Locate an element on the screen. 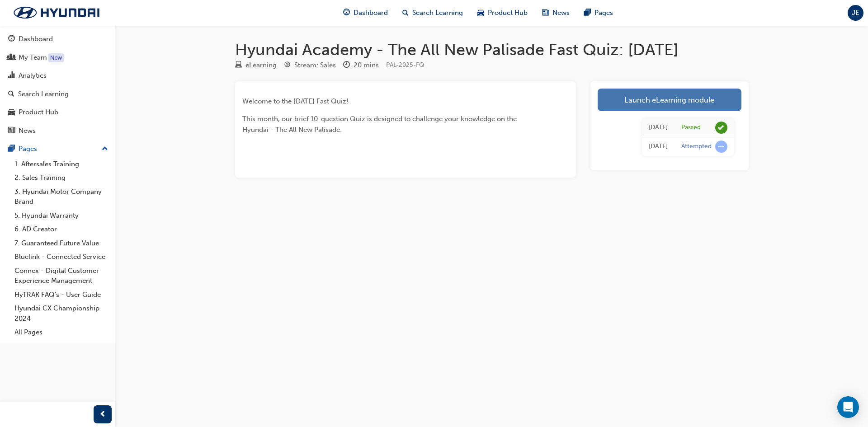 The image size is (868, 427). a: Hyundai CX Championship 2024 is located at coordinates (61, 313).